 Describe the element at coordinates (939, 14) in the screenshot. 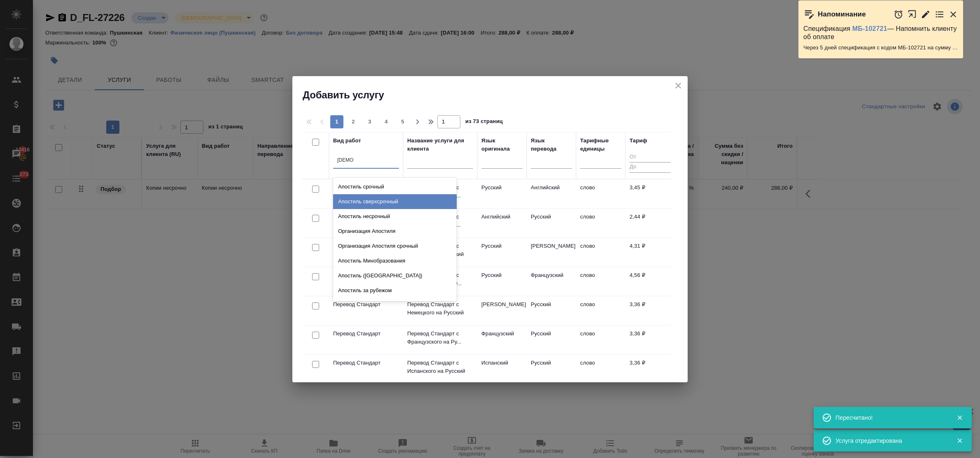

I see `button: Перейти в todo` at that location.